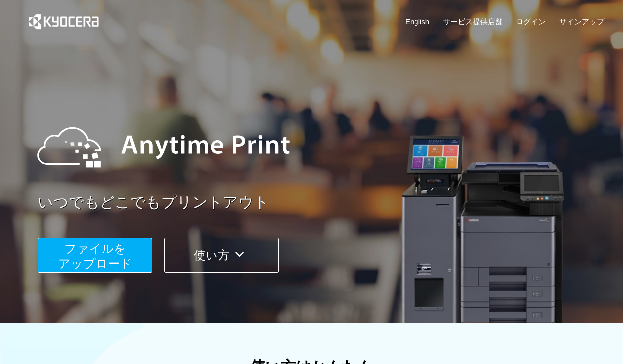 The height and width of the screenshot is (364, 623). I want to click on button: ファイルを​​アップロード, so click(95, 255).